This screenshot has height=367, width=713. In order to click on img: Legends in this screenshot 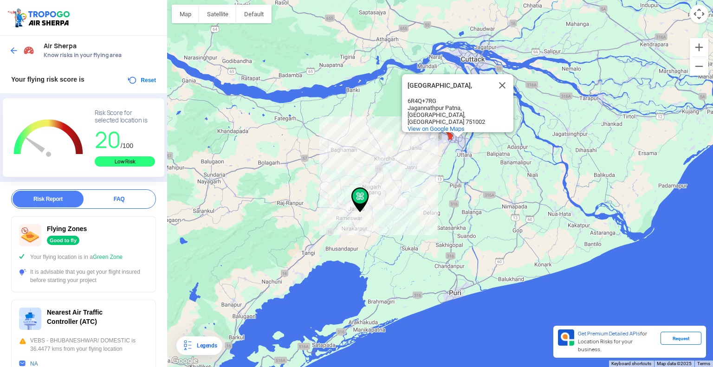, I will do `click(188, 346)`.